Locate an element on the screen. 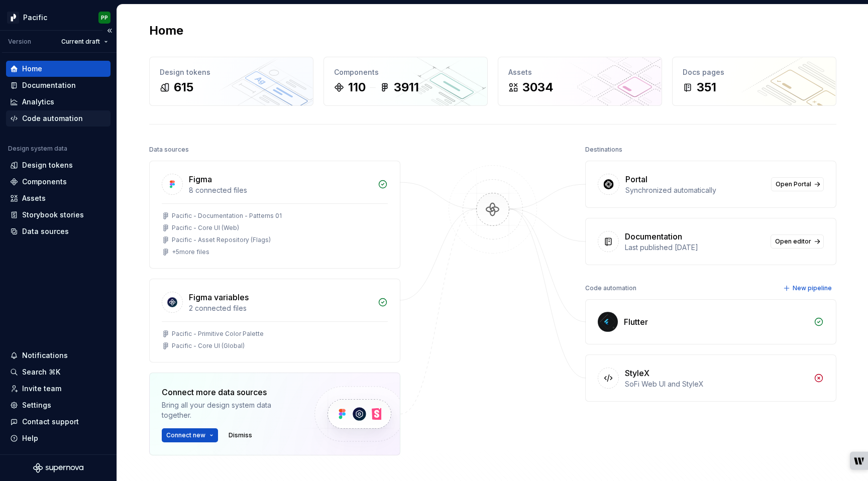 This screenshot has height=481, width=868. div: Connect more data sources is located at coordinates (229, 392).